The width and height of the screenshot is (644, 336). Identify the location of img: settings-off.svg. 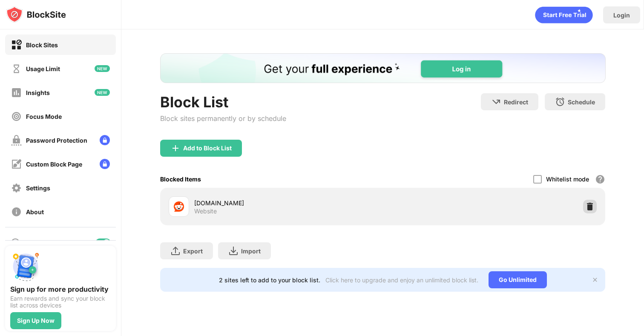
(16, 188).